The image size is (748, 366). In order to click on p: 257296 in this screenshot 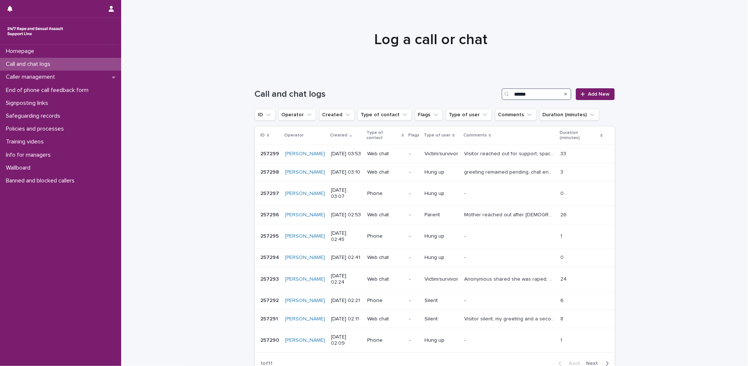, I will do `click(271, 214)`.